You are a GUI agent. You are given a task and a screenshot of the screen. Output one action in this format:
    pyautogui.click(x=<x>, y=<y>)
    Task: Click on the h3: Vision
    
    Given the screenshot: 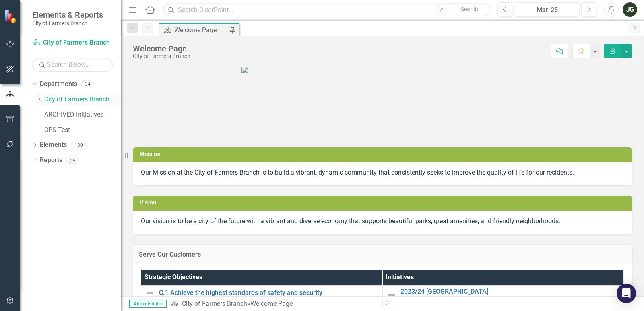 What is the action you would take?
    pyautogui.click(x=384, y=202)
    